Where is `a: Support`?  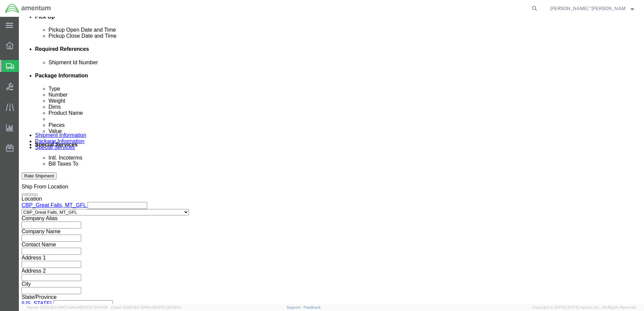
a: Support is located at coordinates (295, 307).